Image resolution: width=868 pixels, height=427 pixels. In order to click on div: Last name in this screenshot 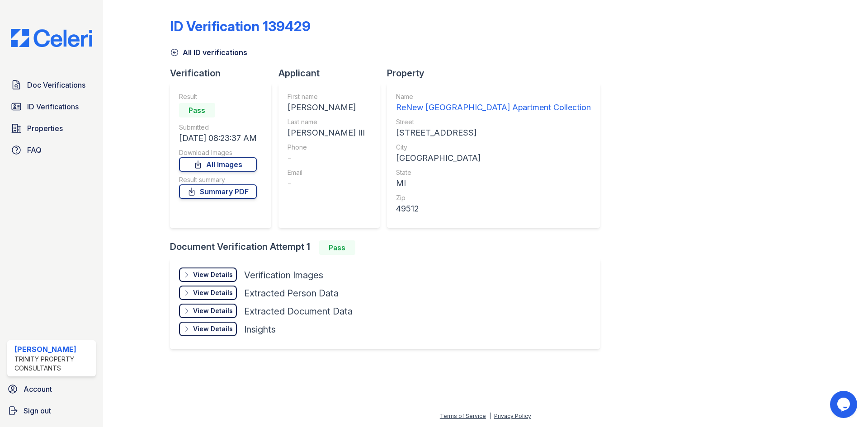, I will do `click(326, 122)`.